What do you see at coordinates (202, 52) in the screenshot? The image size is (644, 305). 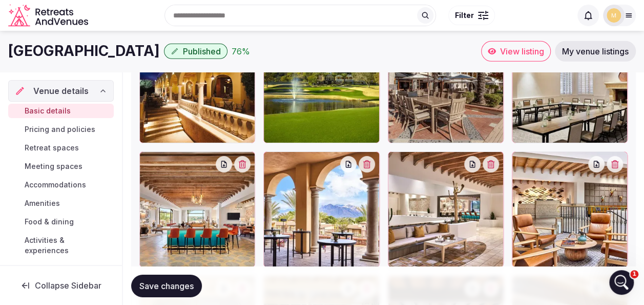 I see `span: Published` at bounding box center [202, 52].